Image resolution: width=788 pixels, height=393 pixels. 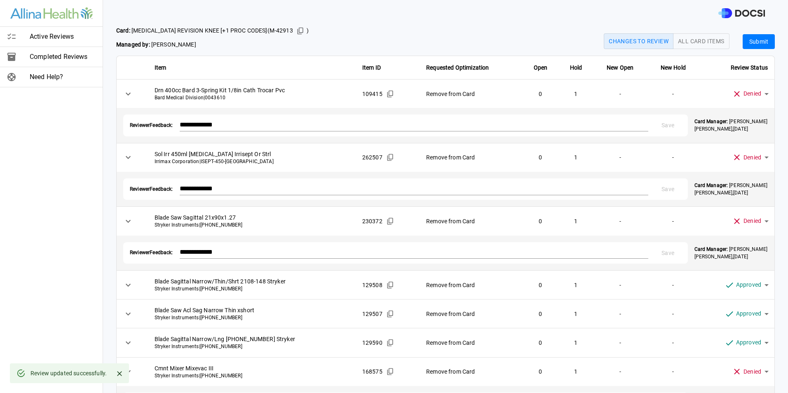 What do you see at coordinates (673, 68) in the screenshot?
I see `strong: New Hold` at bounding box center [673, 68].